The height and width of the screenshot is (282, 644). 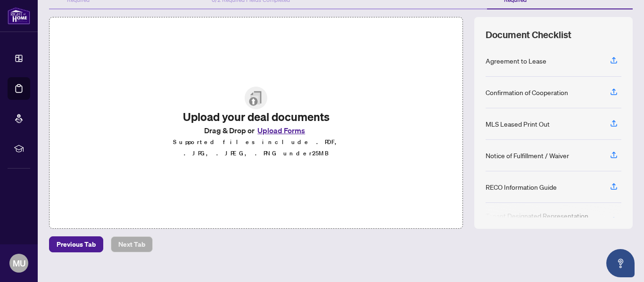 I want to click on button: Open asap, so click(x=620, y=263).